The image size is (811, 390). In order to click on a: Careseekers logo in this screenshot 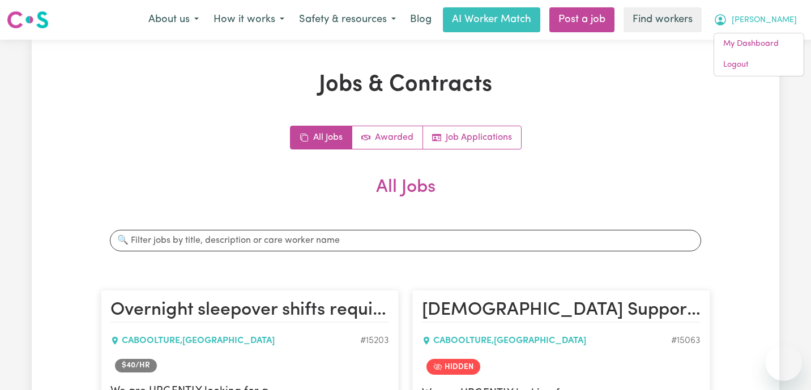, I will do `click(28, 20)`.